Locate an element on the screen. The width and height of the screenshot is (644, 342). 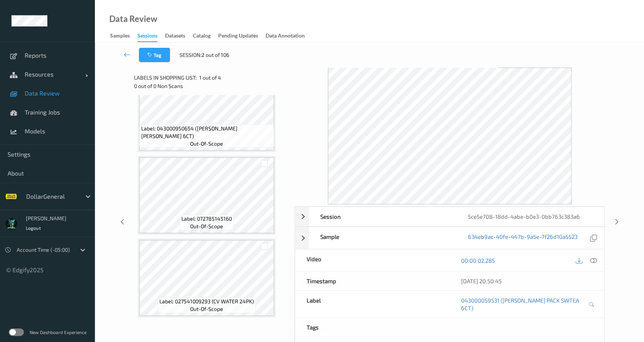
div: Session is located at coordinates (382, 216).